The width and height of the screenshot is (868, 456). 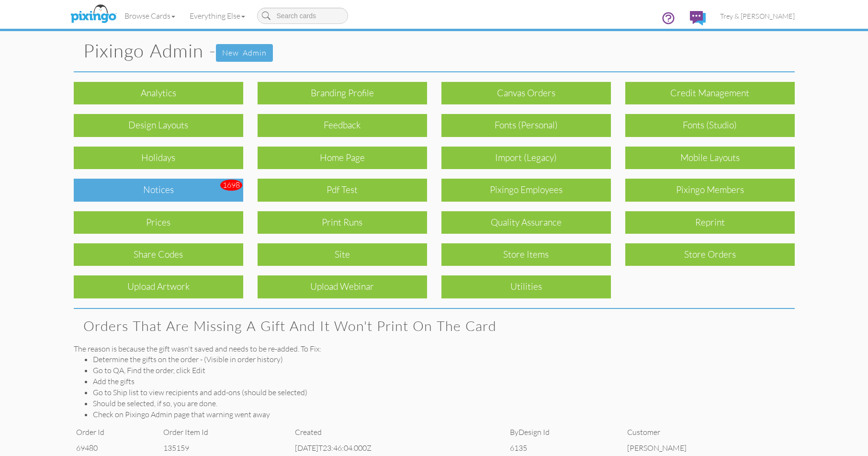 I want to click on h2: Orders that are missing a gift and it won't print on the card, so click(x=434, y=326).